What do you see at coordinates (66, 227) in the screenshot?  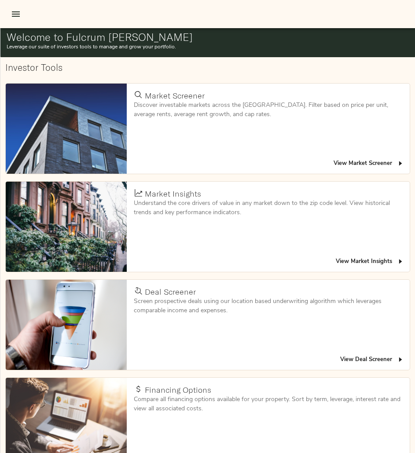 I see `img: Market Insights` at bounding box center [66, 227].